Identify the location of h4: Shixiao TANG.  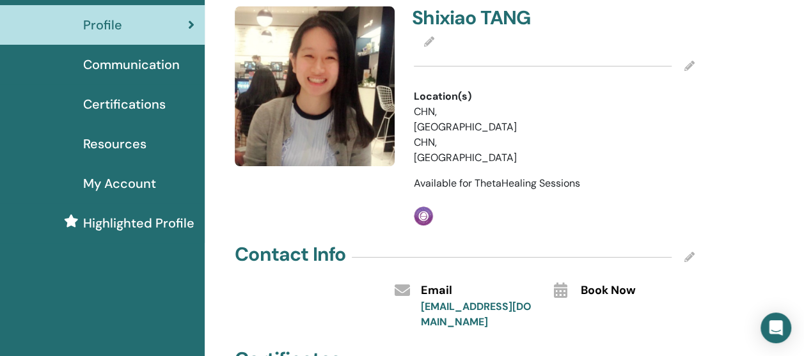
(479, 18).